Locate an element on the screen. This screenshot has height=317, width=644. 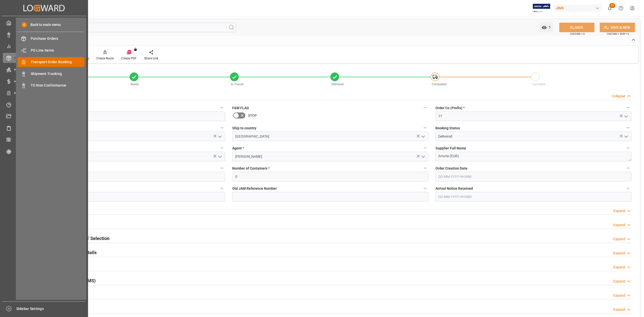
button: Number of Containers * is located at coordinates (425, 168).